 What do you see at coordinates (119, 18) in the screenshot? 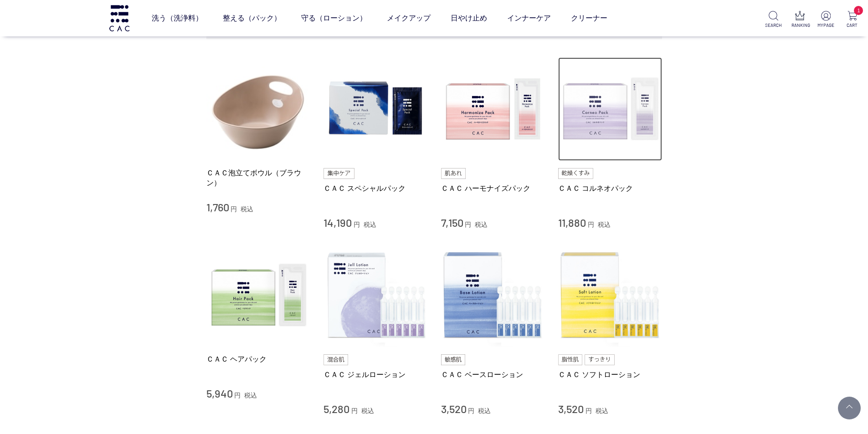
I see `img: logo` at bounding box center [119, 18].